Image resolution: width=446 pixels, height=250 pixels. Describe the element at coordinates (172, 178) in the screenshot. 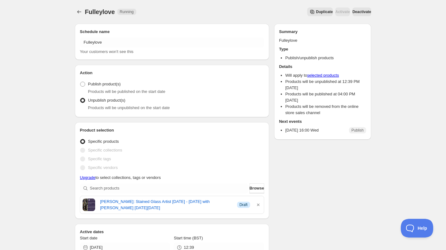

I see `p: to select collections, tags or vendors` at that location.